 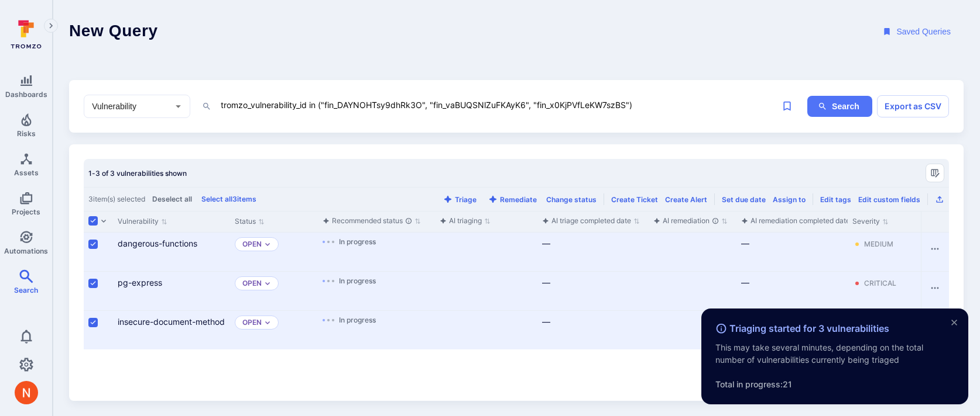 What do you see at coordinates (686, 199) in the screenshot?
I see `button: Create Alert` at bounding box center [686, 199].